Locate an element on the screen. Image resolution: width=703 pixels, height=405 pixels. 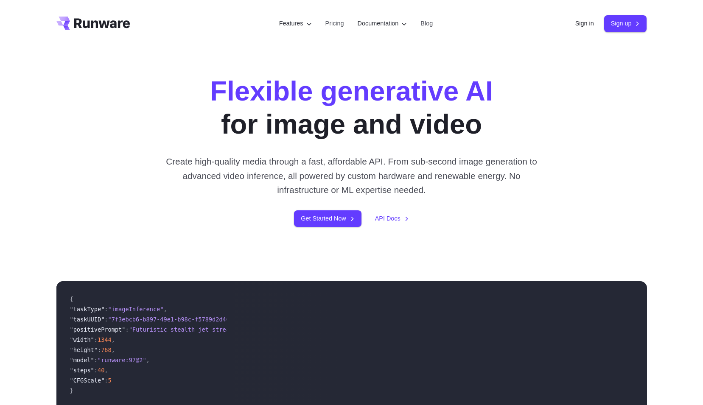
span: "steps" is located at coordinates (82, 370).